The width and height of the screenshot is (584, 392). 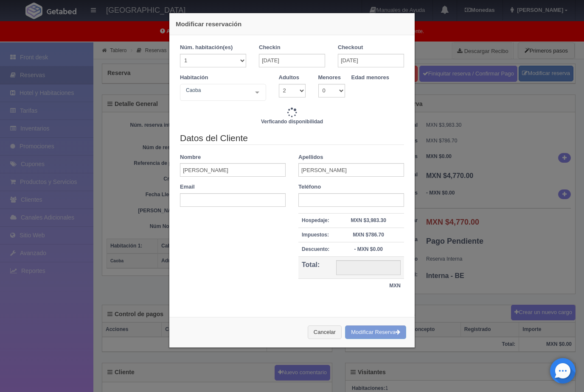 I want to click on strong: MXN $786.70, so click(x=368, y=235).